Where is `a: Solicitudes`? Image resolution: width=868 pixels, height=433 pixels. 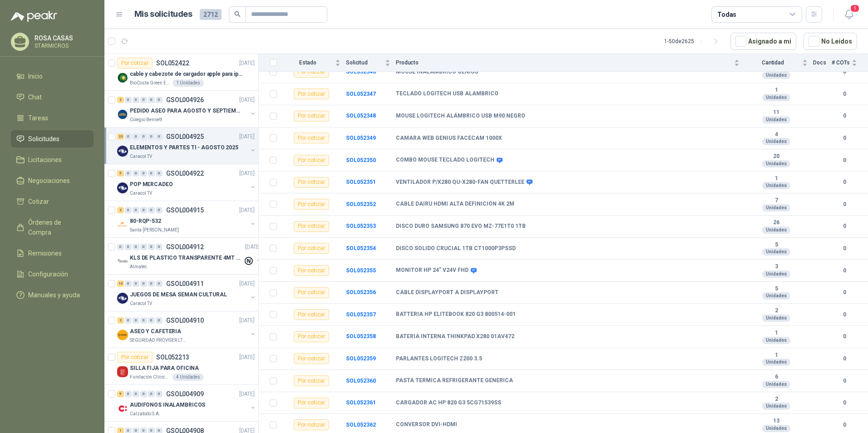
a: Solicitudes is located at coordinates (52, 139).